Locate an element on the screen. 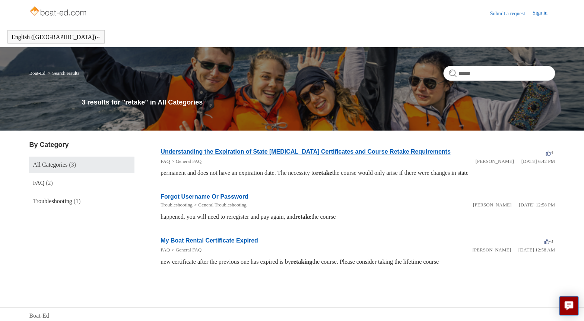  img: Boat-Ed Help Center home page is located at coordinates (58, 12).